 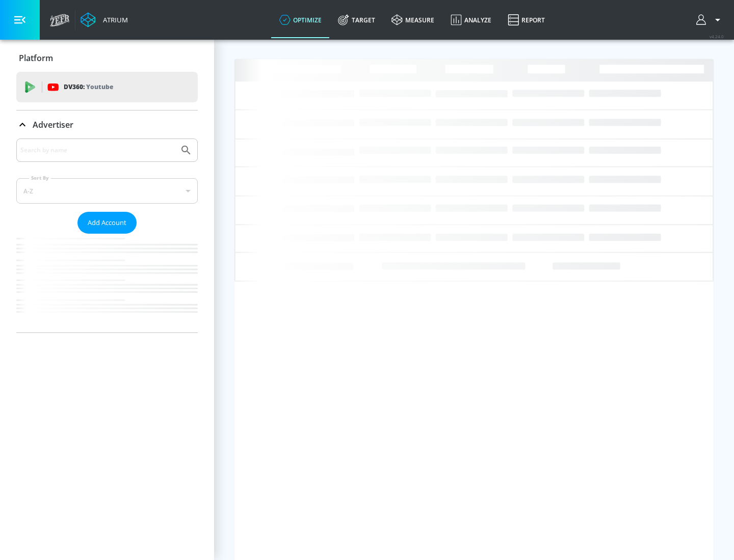 I want to click on a: Target, so click(x=356, y=20).